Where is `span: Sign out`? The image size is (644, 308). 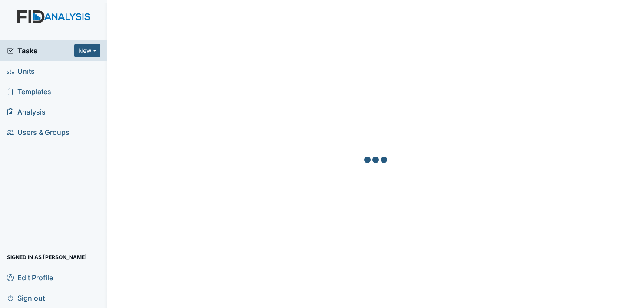 span: Sign out is located at coordinates (26, 298).